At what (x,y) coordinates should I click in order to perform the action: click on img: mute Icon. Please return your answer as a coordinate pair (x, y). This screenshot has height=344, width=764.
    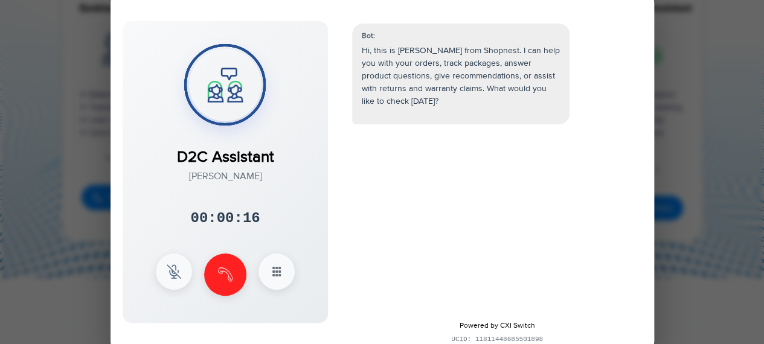
    Looking at the image, I should click on (174, 272).